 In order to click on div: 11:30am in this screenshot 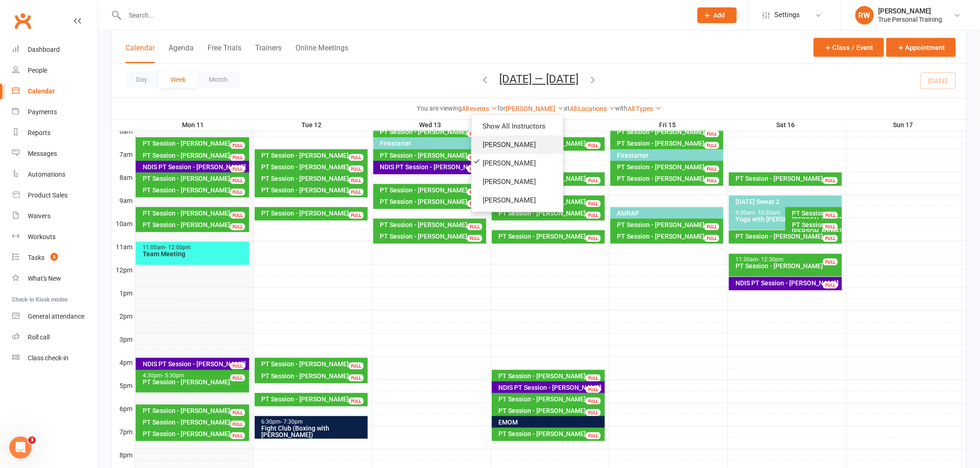, I will do `click(788, 260)`.